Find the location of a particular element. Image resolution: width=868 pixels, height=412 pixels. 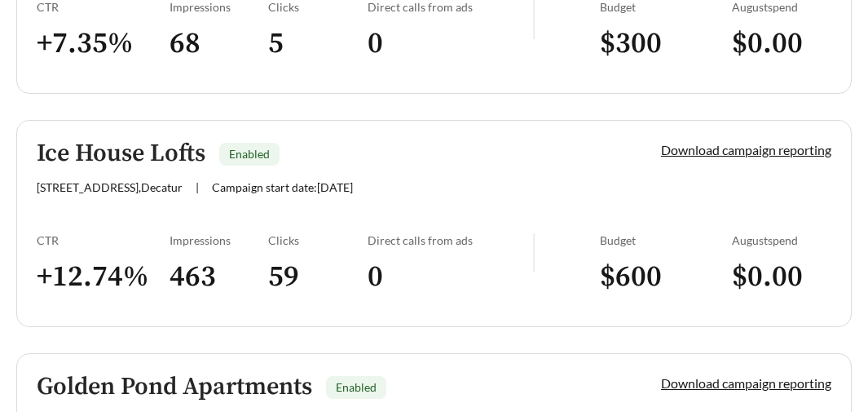

h3: 5 is located at coordinates (318, 44).